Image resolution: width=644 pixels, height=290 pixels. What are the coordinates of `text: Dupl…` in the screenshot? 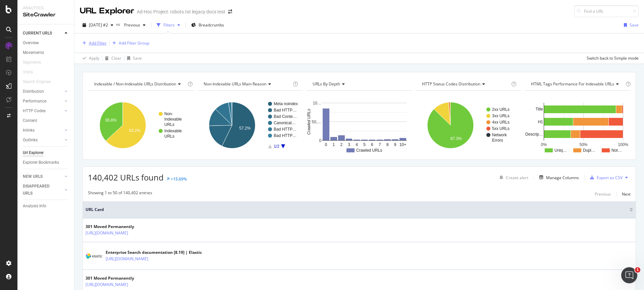 It's located at (589, 150).